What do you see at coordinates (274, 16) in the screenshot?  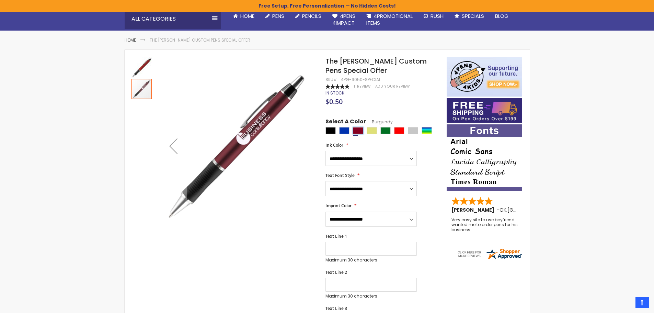 I see `a: Pens` at bounding box center [274, 16].